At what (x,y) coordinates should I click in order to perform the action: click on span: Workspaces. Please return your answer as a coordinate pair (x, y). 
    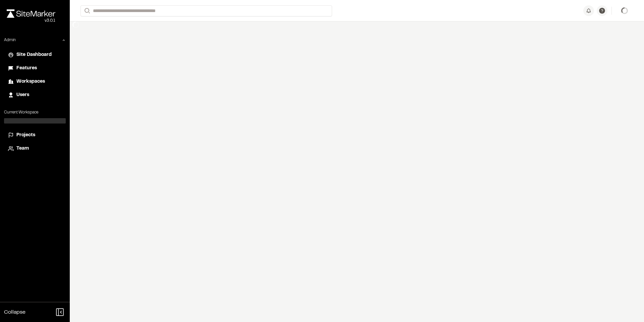
    Looking at the image, I should click on (31, 82).